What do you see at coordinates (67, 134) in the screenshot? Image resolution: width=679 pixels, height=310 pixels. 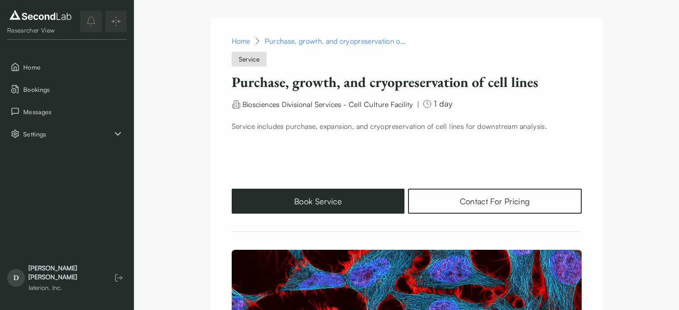 I see `div: Settings sub items` at bounding box center [67, 134].